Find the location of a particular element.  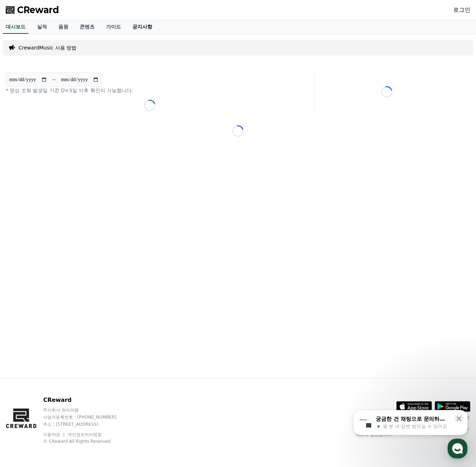

p: * 영상 조회 발생일 기준 D+3일 이후 확인이 가능합니다. is located at coordinates (150, 91).